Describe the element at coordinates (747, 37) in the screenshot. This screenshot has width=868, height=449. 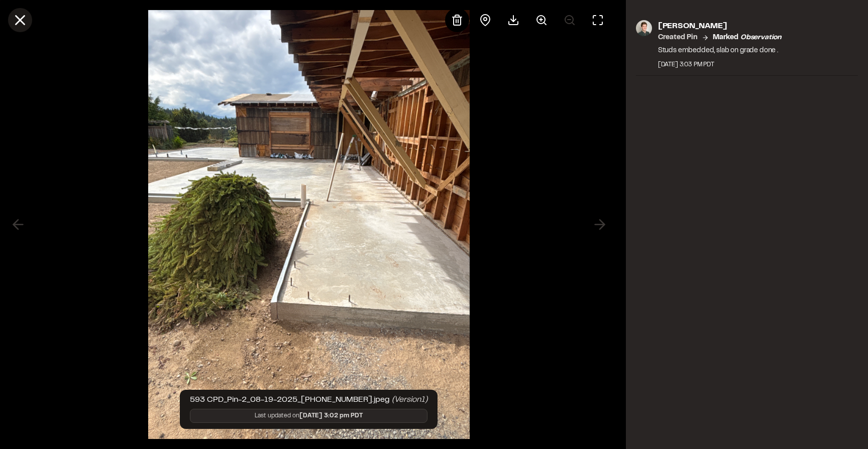
I see `p: Marked` at that location.